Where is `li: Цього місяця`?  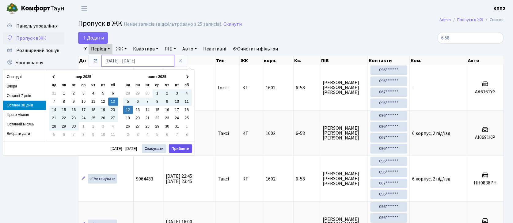
li: Цього місяця is located at coordinates (25, 115).